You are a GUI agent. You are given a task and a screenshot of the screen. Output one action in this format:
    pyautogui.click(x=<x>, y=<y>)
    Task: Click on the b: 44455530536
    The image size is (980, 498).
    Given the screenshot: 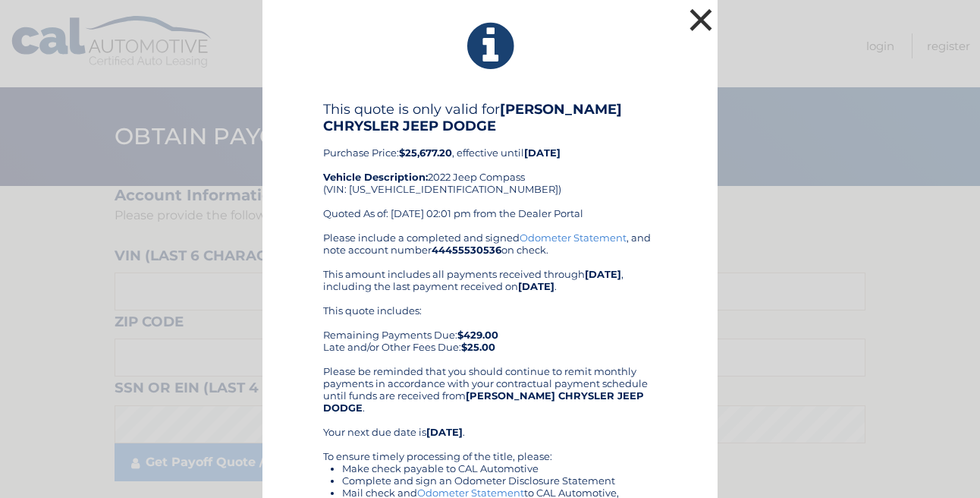 What is the action you would take?
    pyautogui.click(x=467, y=249)
    